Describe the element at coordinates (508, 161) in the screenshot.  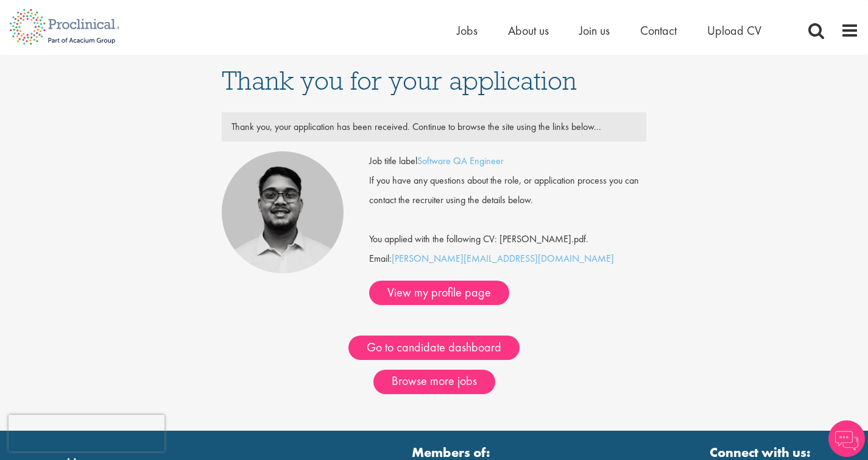
I see `div: Job title label` at that location.